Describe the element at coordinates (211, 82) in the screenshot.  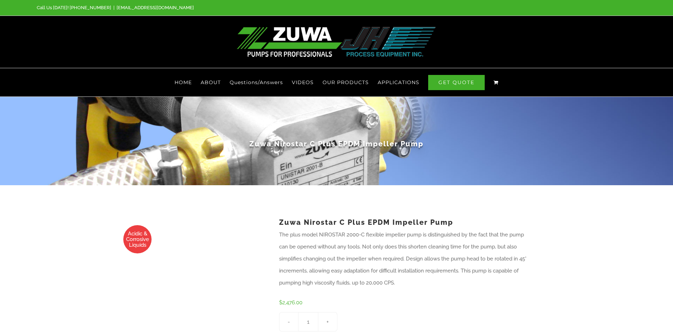
I see `a: ABOUT` at that location.